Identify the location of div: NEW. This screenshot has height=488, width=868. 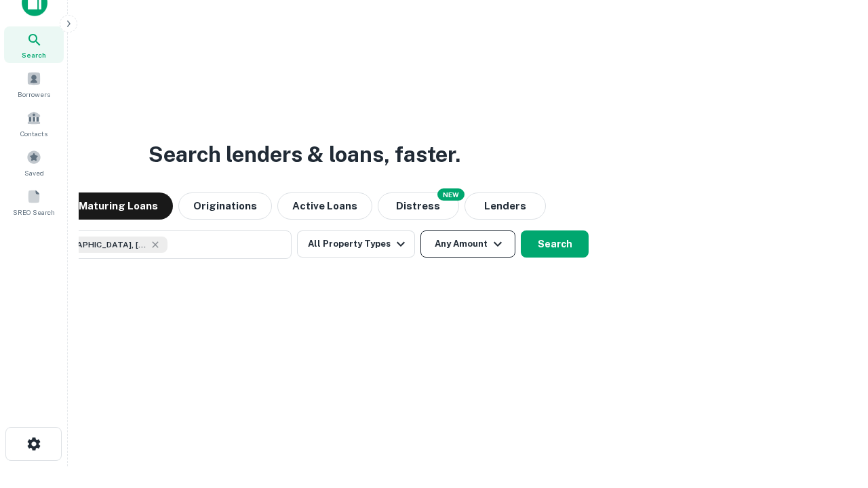
(451, 195).